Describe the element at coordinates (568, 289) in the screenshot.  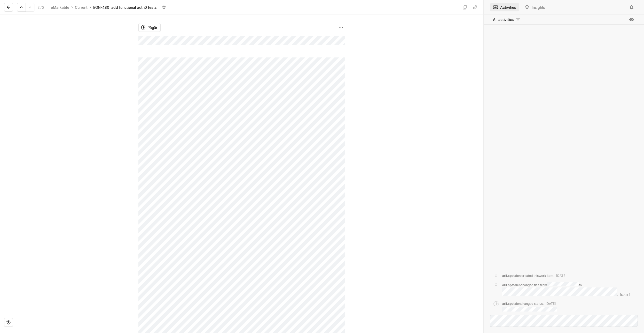
I see `div: changed title from to .` at that location.